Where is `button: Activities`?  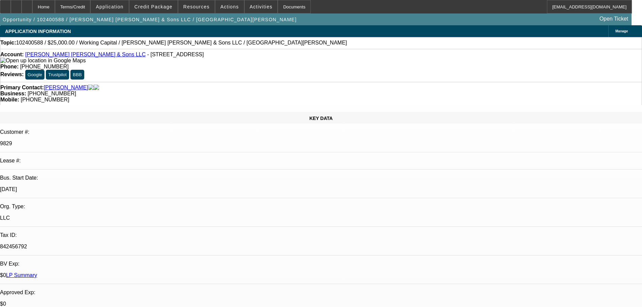 button: Activities is located at coordinates (261, 7).